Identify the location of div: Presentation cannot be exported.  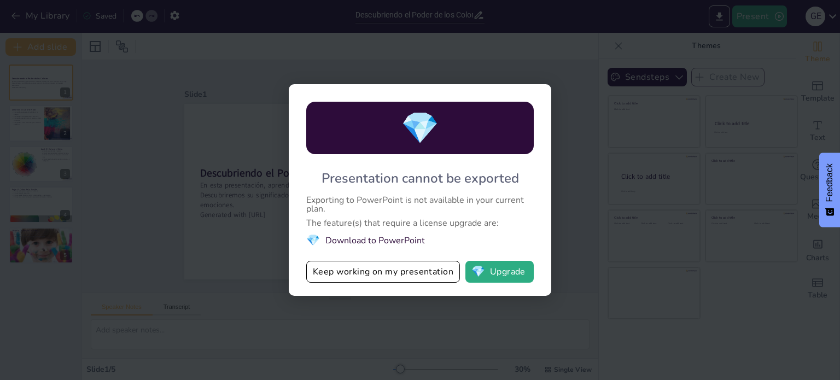
(420, 178).